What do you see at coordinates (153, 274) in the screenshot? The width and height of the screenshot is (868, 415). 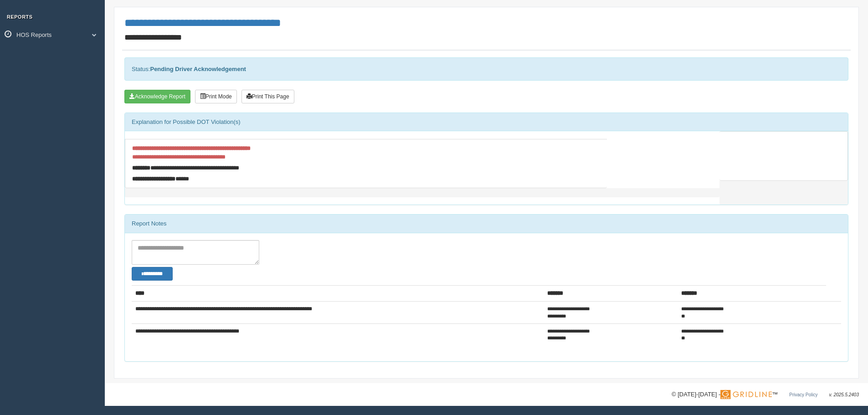 I see `button: Change Filter Options` at bounding box center [153, 274].